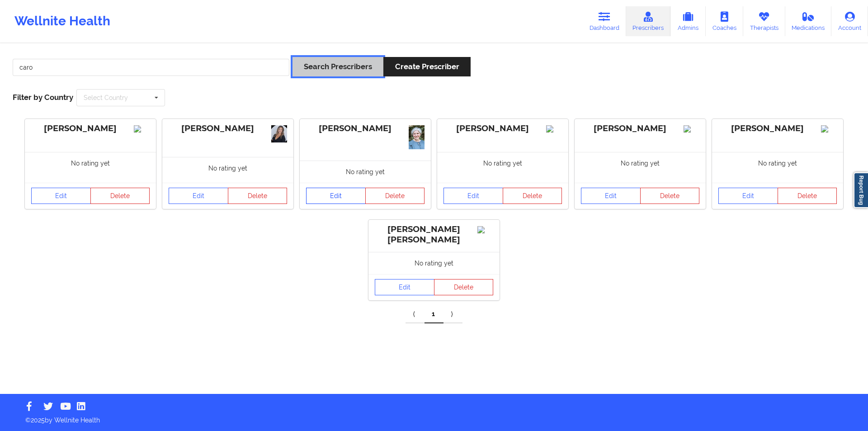 The width and height of the screenshot is (868, 431). I want to click on a: Prescribers, so click(648, 21).